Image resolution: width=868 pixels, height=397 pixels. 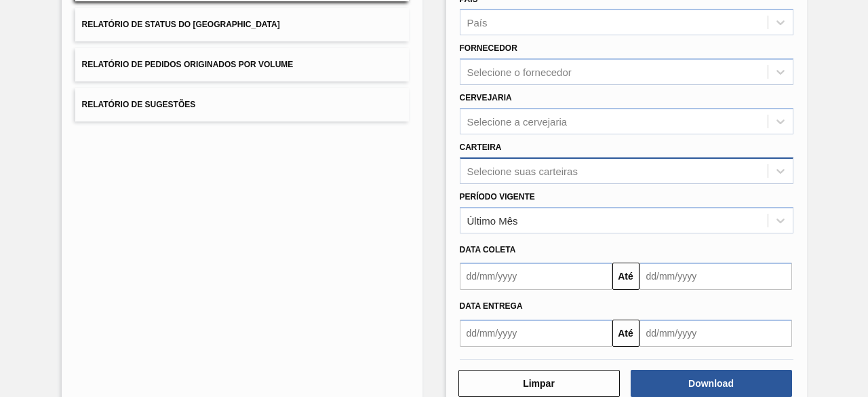 What do you see at coordinates (188, 64) in the screenshot?
I see `span: Relatório de Pedidos Originados por Volume` at bounding box center [188, 64].